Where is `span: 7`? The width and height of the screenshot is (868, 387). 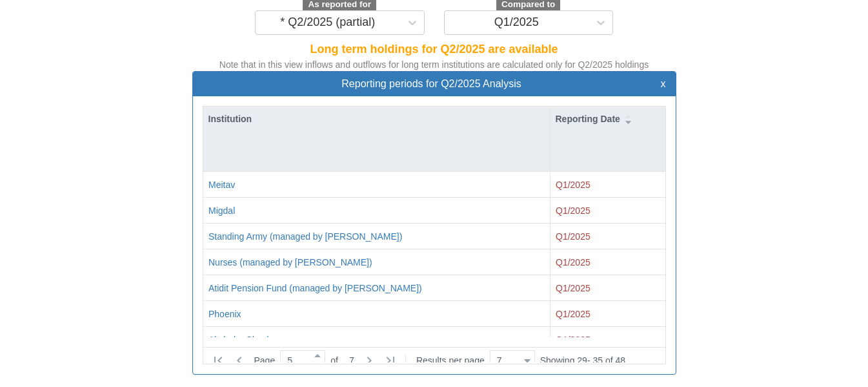
span: 7 is located at coordinates (346, 360).